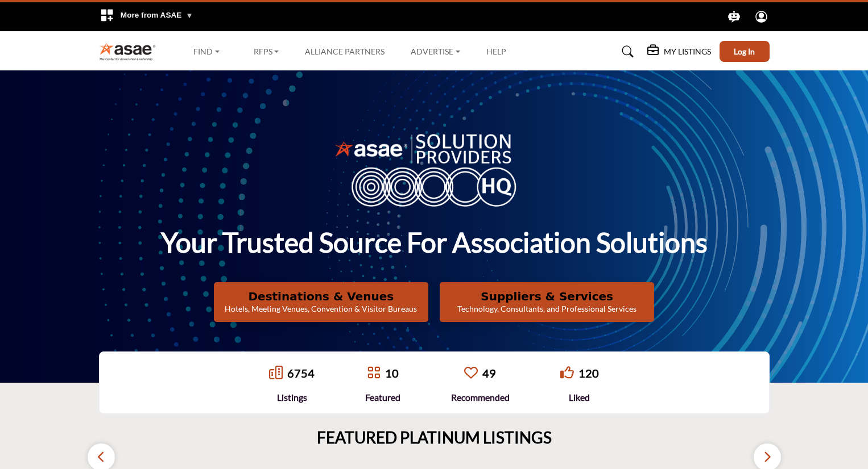  I want to click on div: Liked, so click(580, 397).